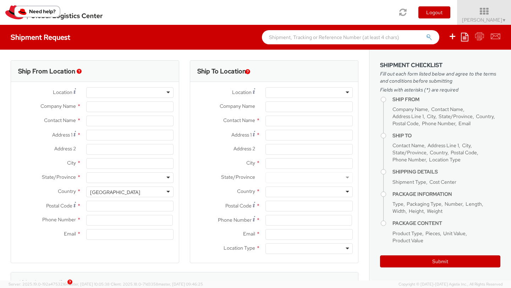 Image resolution: width=511 pixels, height=288 pixels. Describe the element at coordinates (435, 12) in the screenshot. I see `button: Logout` at that location.